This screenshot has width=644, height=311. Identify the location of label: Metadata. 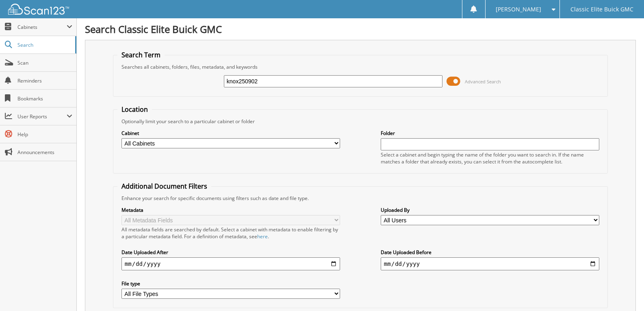
(231, 210).